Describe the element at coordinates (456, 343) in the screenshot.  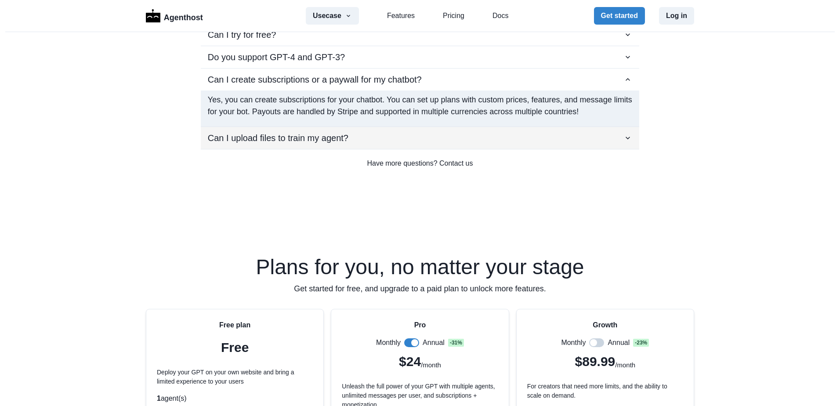
I see `span: - 31 %` at that location.